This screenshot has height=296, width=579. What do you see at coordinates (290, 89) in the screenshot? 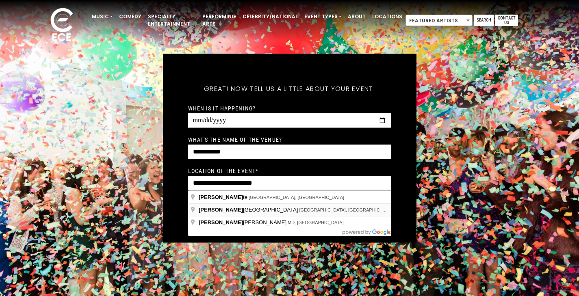
I see `h5: Great! Now tell us a little about your event.` at bounding box center [290, 89].